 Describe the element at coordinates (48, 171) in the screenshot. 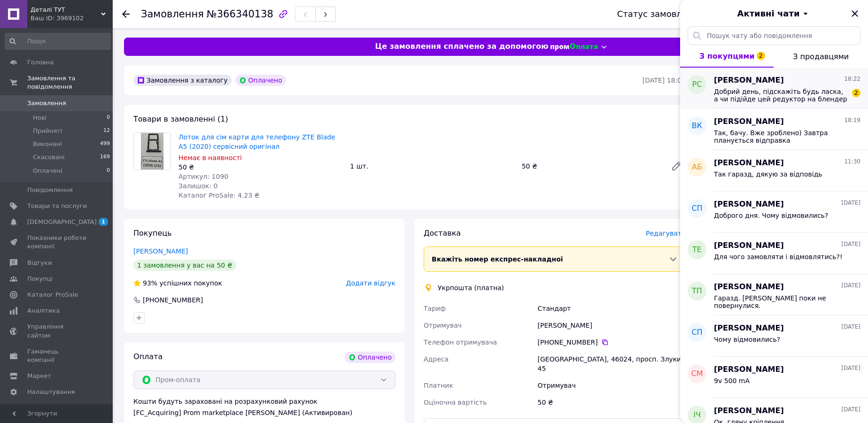

I see `span: Оплачені` at that location.